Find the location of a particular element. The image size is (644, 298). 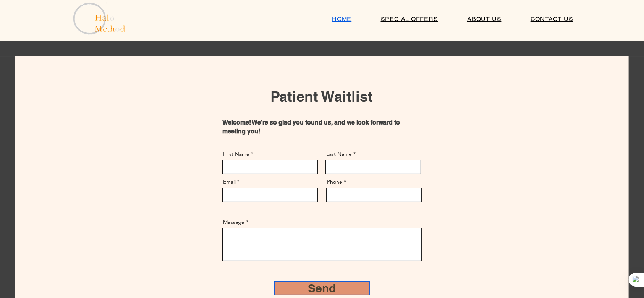

button: Send is located at coordinates (322, 288).